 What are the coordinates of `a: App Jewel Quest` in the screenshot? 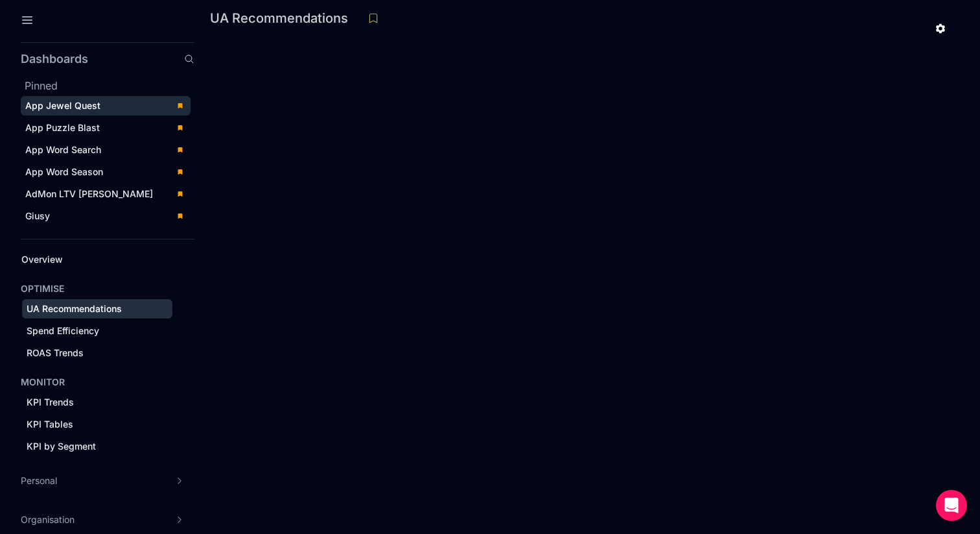 It's located at (105, 106).